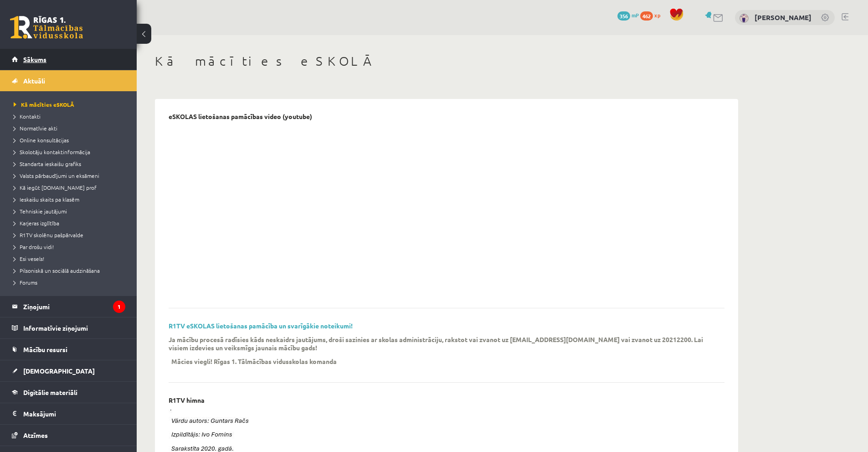  I want to click on span: Pilsoniskā un sociālā audzināšana, so click(57, 271).